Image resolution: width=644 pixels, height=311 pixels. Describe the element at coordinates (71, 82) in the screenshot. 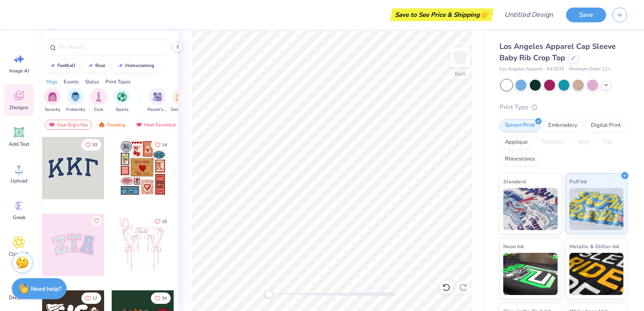

I see `div: Events` at that location.